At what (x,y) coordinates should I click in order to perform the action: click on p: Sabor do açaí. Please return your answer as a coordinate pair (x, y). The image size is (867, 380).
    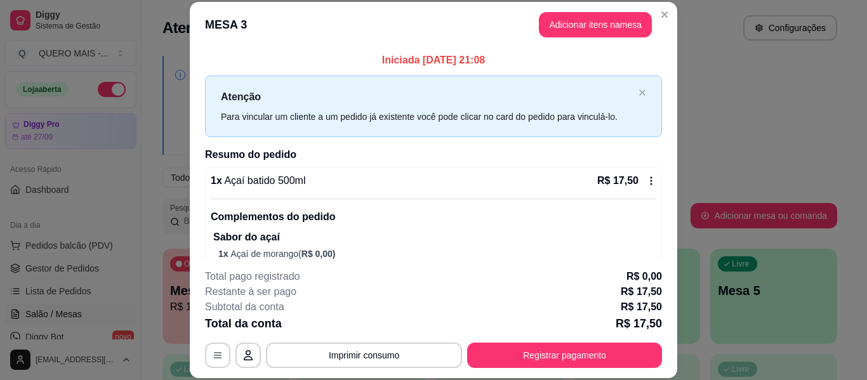
    Looking at the image, I should click on (435, 237).